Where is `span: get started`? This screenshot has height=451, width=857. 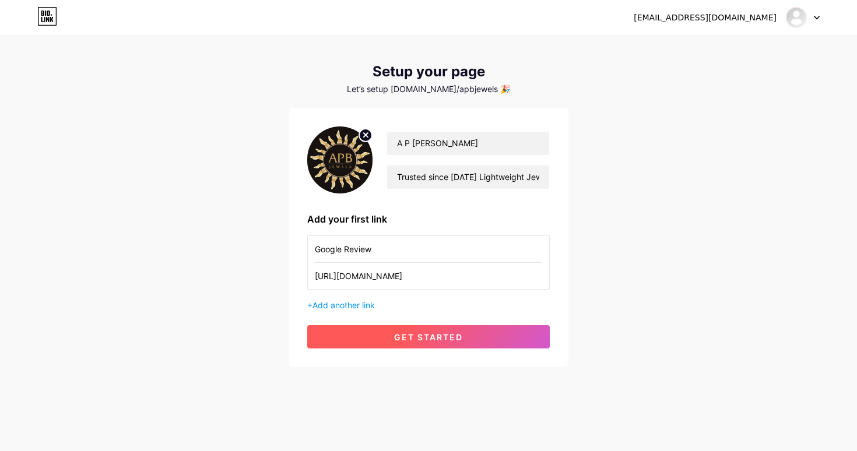 span: get started is located at coordinates (429, 337).